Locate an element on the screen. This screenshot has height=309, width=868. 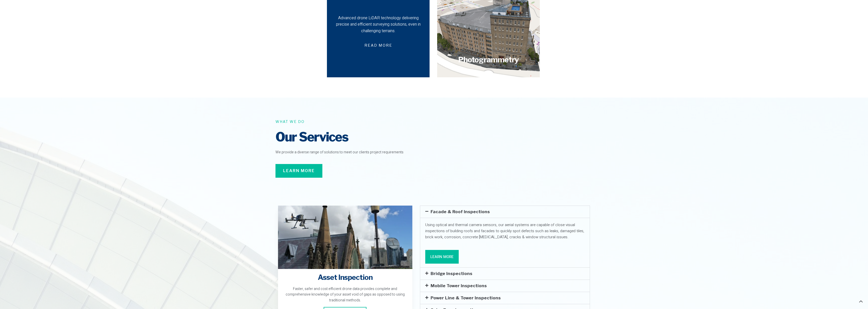
p: We provide a diverse range of solutions to meet our clients project requirements is located at coordinates (434, 152).